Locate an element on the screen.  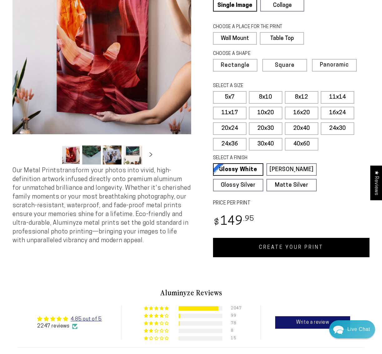
a: Glossy Silver is located at coordinates (238, 185).